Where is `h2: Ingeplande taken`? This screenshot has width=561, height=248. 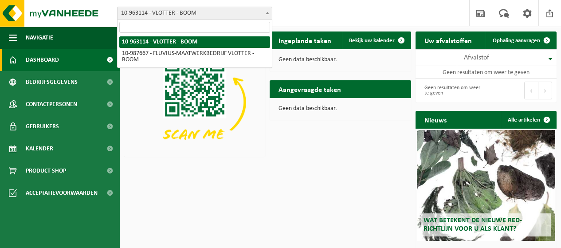 h2: Ingeplande taken is located at coordinates (305, 40).